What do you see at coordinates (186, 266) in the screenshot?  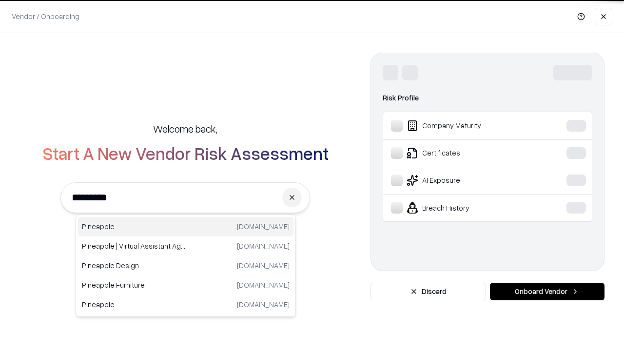 I see `div: Suggestions` at bounding box center [186, 266].